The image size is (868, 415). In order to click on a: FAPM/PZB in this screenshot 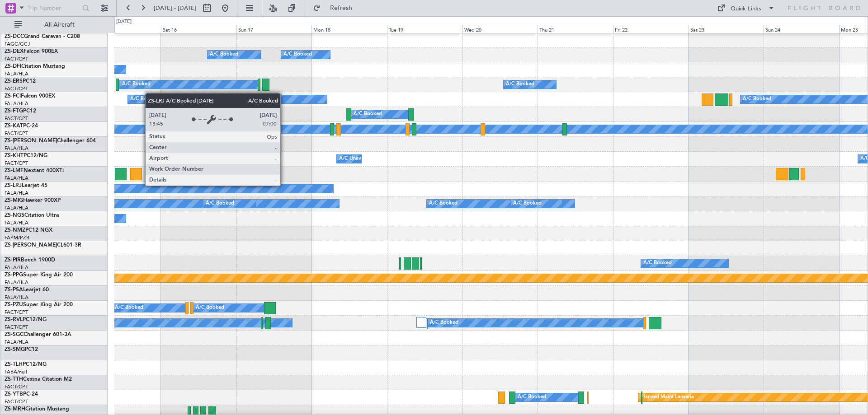, I will do `click(17, 238)`.